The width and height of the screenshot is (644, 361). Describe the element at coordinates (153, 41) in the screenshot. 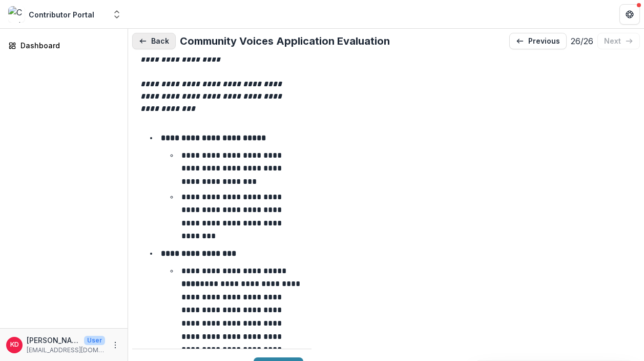

I see `button: Back` at that location.